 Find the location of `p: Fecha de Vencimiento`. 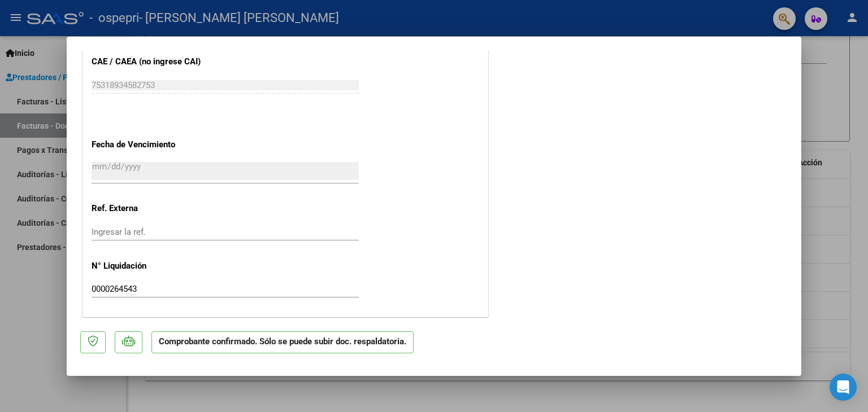

p: Fecha de Vencimiento is located at coordinates (150, 144).